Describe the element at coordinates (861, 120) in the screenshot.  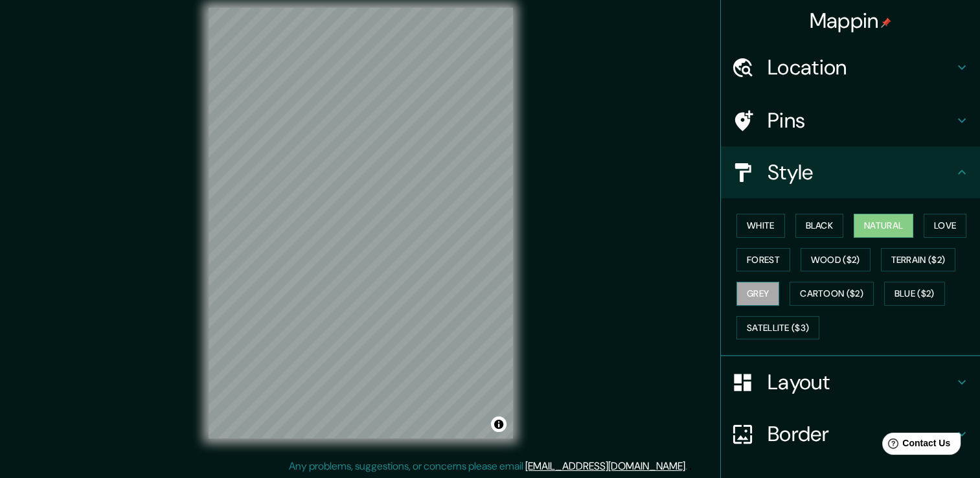
I see `h4: Pins` at that location.